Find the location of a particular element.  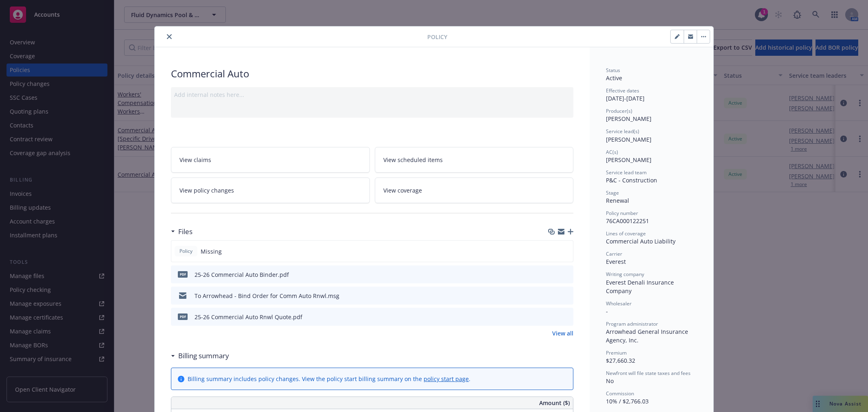

div: Billing summary includes policy changes. View the policy start billing summary on the . is located at coordinates (329, 379).